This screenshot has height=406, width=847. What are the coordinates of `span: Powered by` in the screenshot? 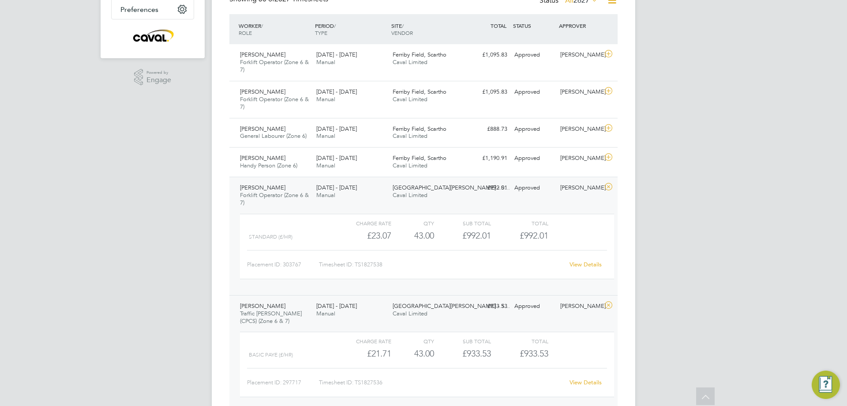 It's located at (159, 72).